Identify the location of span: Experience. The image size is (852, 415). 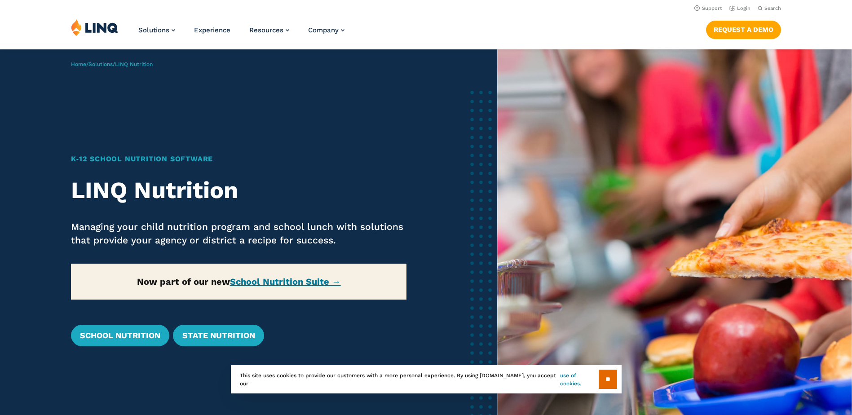
(212, 30).